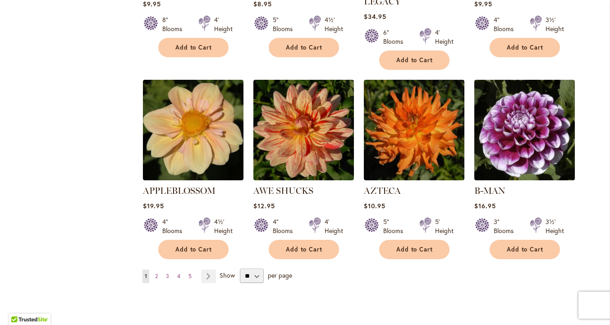 The height and width of the screenshot is (325, 610). I want to click on span: $12.95, so click(264, 206).